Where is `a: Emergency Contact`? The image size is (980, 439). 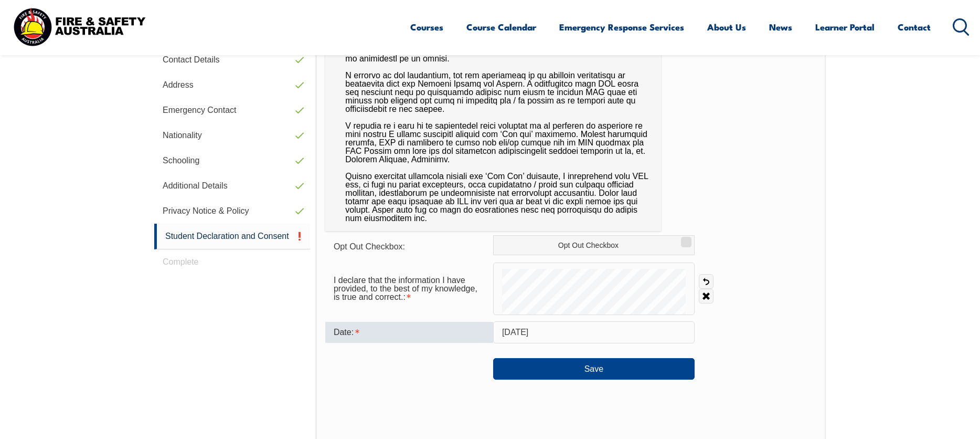 a: Emergency Contact is located at coordinates (232, 110).